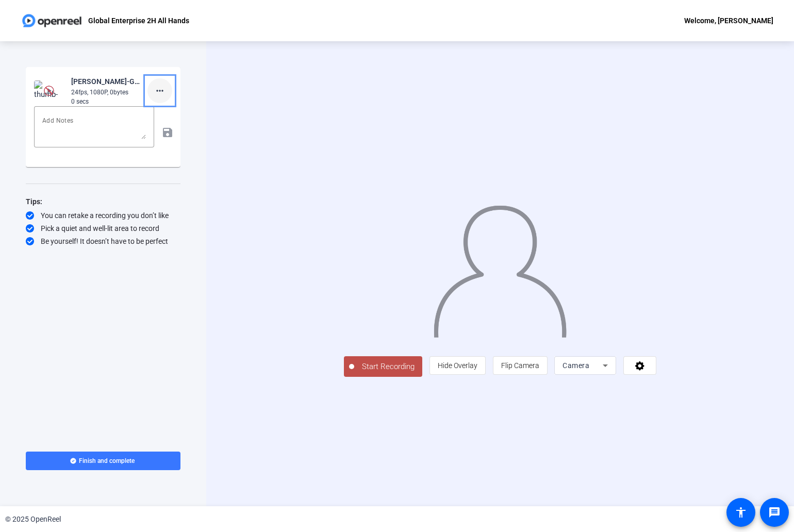 This screenshot has width=794, height=532. What do you see at coordinates (457, 365) in the screenshot?
I see `button: Hide Overlay` at bounding box center [457, 365].